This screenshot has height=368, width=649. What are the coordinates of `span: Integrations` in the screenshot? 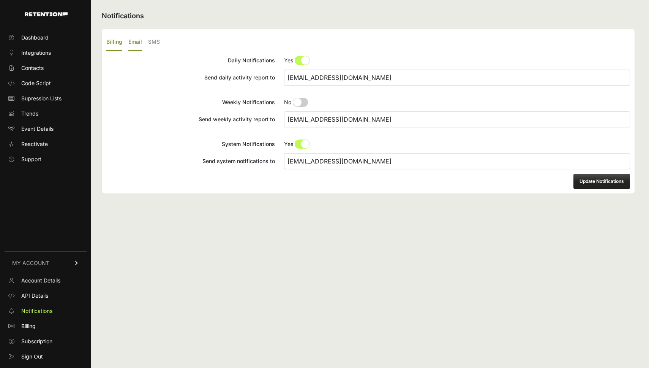 It's located at (36, 53).